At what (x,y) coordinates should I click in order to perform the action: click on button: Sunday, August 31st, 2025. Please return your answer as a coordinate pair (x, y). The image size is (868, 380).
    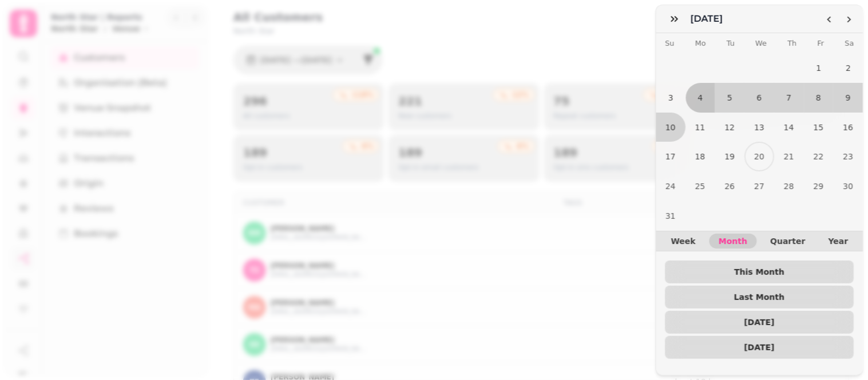
    Looking at the image, I should click on (672, 216).